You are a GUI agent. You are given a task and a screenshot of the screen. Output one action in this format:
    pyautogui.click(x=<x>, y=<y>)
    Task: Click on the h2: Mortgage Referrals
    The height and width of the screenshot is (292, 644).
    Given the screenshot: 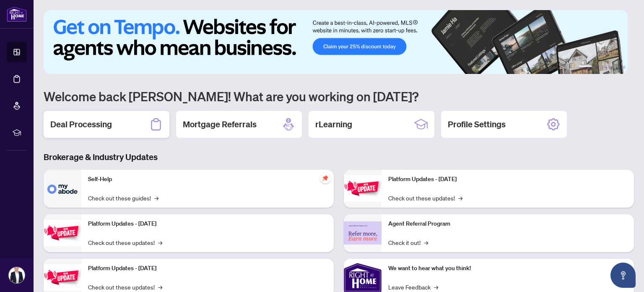 What is the action you would take?
    pyautogui.click(x=220, y=124)
    